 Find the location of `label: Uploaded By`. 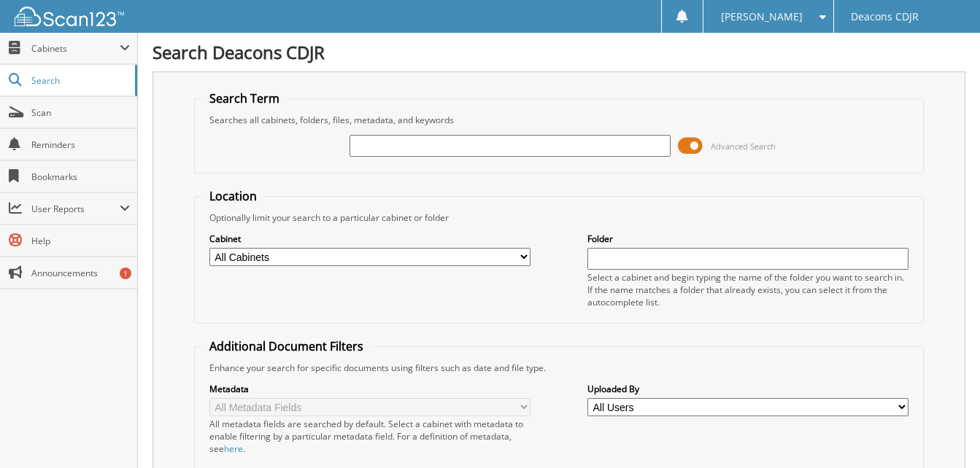

label: Uploaded By is located at coordinates (748, 389).